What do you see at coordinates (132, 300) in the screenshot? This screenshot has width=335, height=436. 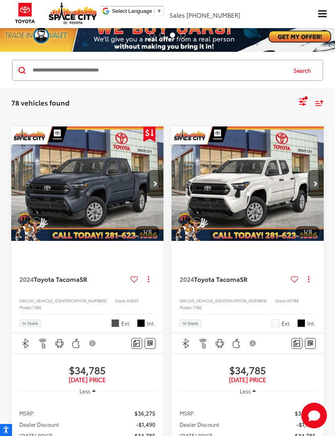 I see `span: 40839` at bounding box center [132, 300].